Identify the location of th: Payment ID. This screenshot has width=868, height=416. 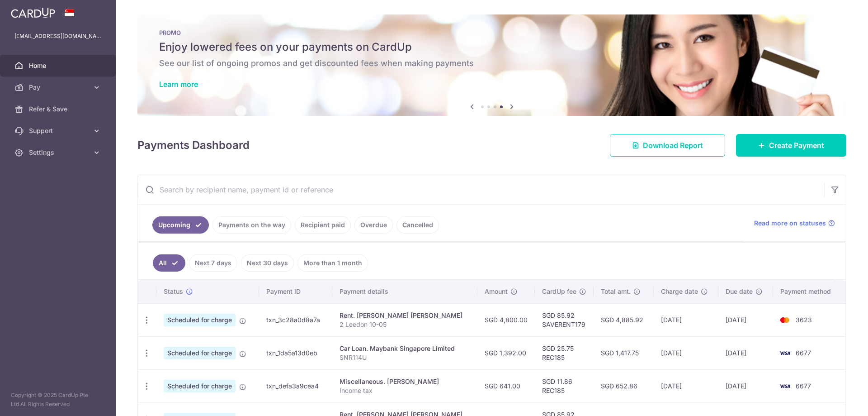
(296, 291).